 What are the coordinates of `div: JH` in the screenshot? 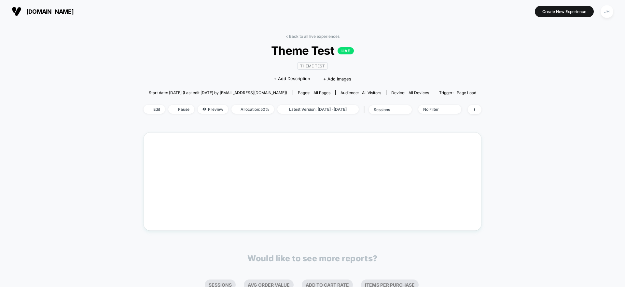 It's located at (607, 11).